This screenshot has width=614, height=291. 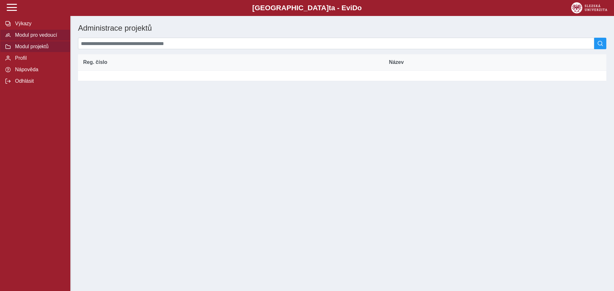 What do you see at coordinates (396, 62) in the screenshot?
I see `span: Název` at bounding box center [396, 62].